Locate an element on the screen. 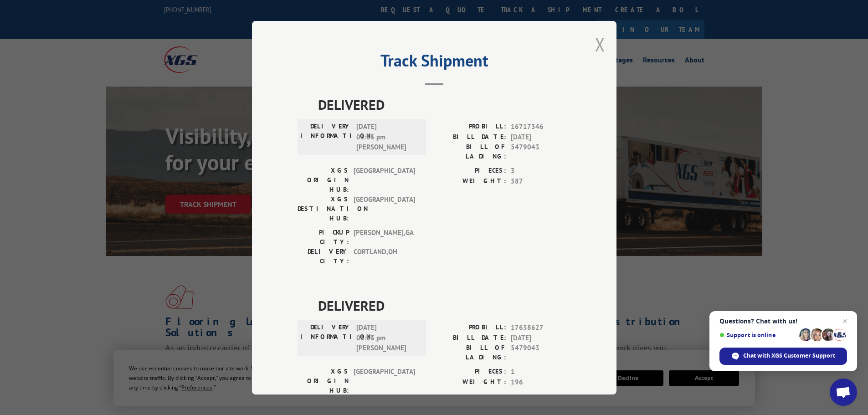 This screenshot has width=868, height=415. span: Chat with XGS Customer Support is located at coordinates (789, 356).